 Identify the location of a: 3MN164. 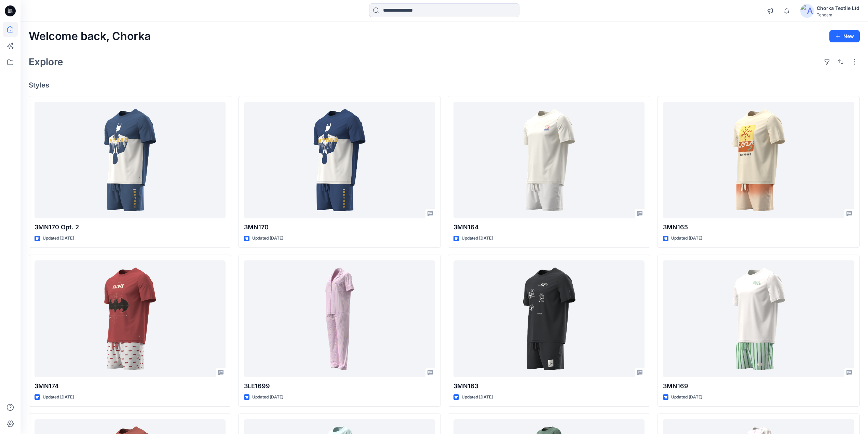
(549, 160).